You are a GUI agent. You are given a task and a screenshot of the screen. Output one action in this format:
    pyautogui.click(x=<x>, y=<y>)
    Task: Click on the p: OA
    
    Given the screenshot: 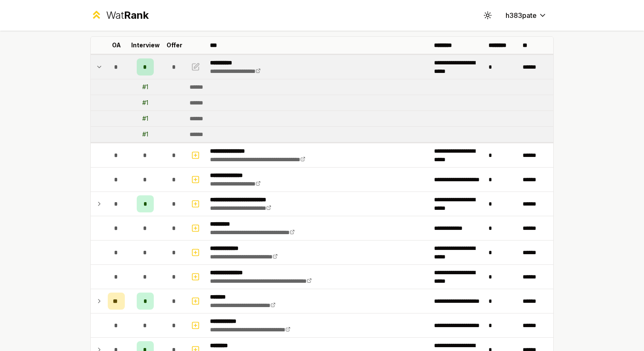 What is the action you would take?
    pyautogui.click(x=116, y=45)
    